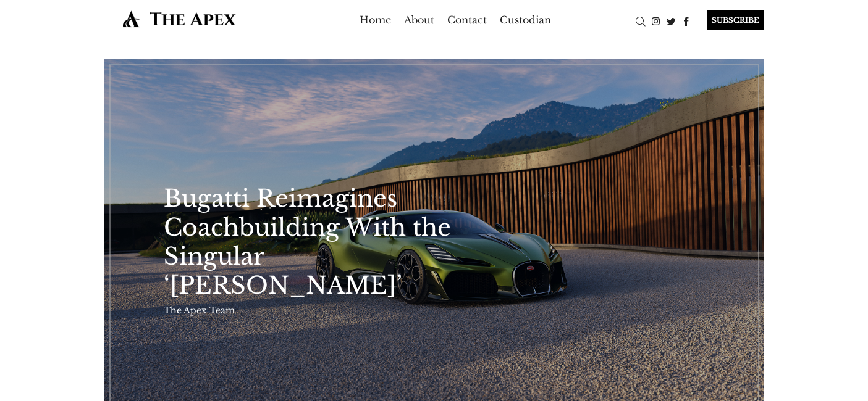  What do you see at coordinates (655, 20) in the screenshot?
I see `a: Instagram` at bounding box center [655, 20].